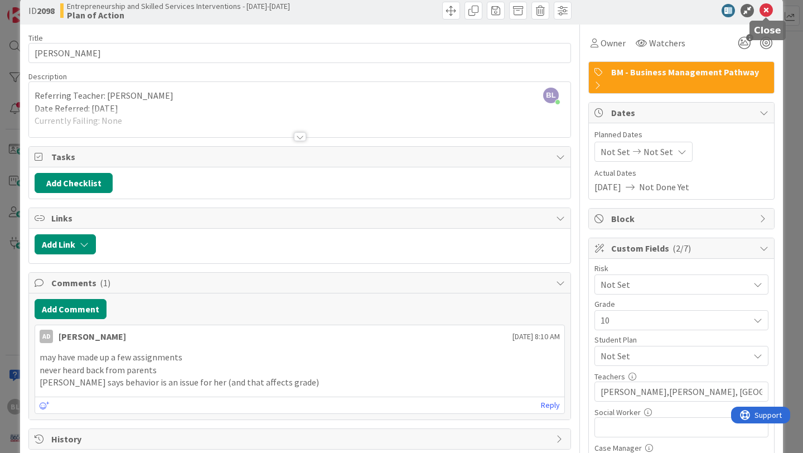  I want to click on span: Custom Fields, so click(683, 248).